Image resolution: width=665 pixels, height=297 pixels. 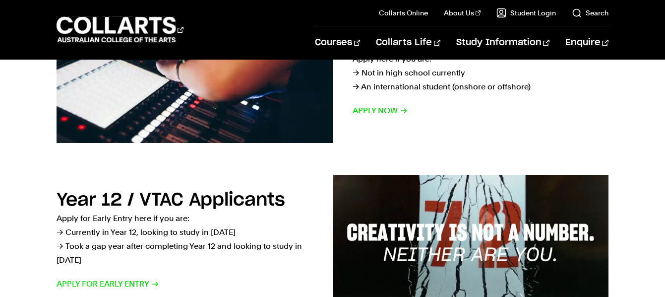 What do you see at coordinates (590, 13) in the screenshot?
I see `a: Search` at bounding box center [590, 13].